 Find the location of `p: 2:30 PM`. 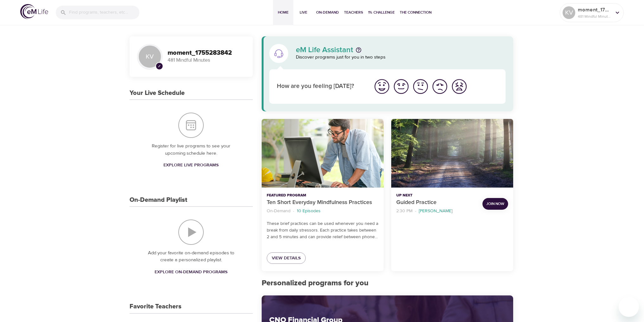

p: 2:30 PM is located at coordinates (404, 211).